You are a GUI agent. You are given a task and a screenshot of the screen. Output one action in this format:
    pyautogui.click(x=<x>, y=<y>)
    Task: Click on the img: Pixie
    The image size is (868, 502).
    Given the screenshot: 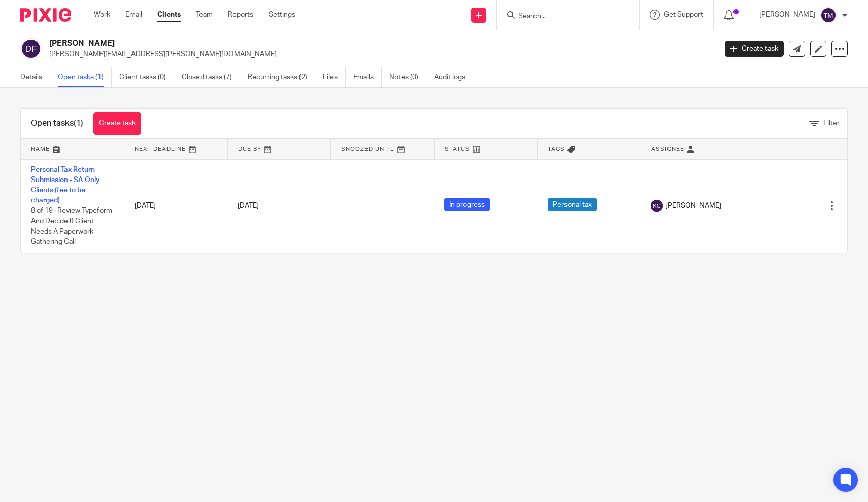 What is the action you would take?
    pyautogui.click(x=46, y=15)
    